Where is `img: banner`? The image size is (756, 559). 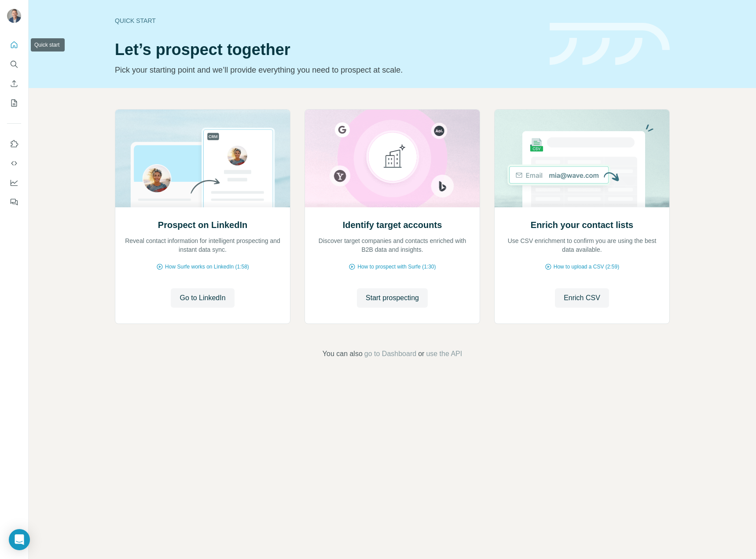
img: banner is located at coordinates (610, 44).